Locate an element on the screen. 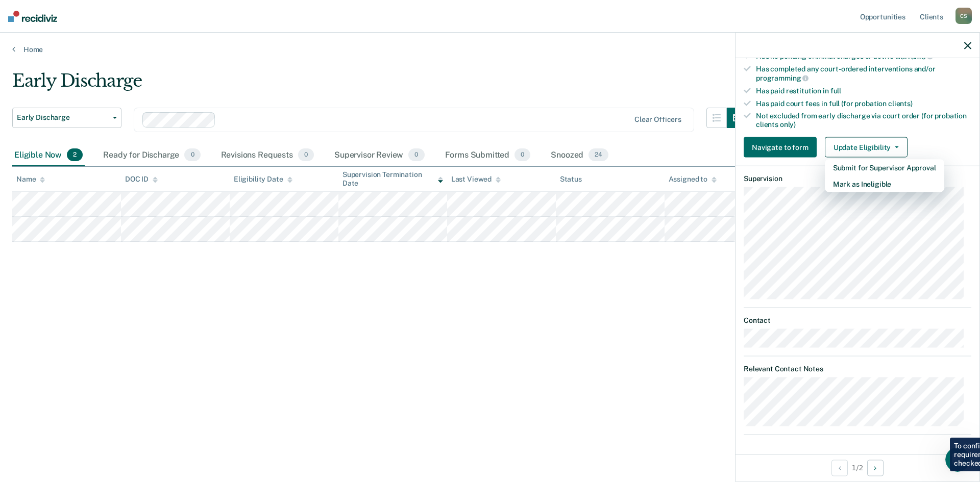 The width and height of the screenshot is (980, 482). button: Mark as Ineligible is located at coordinates (884, 185).